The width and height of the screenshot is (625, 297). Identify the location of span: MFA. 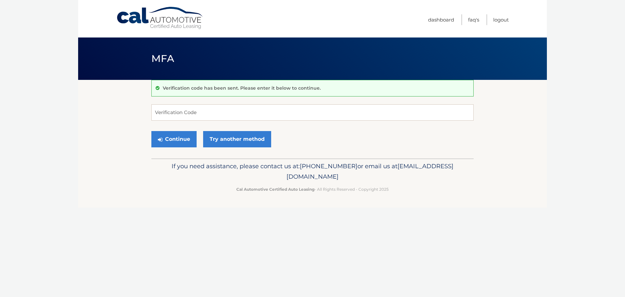
(163, 58).